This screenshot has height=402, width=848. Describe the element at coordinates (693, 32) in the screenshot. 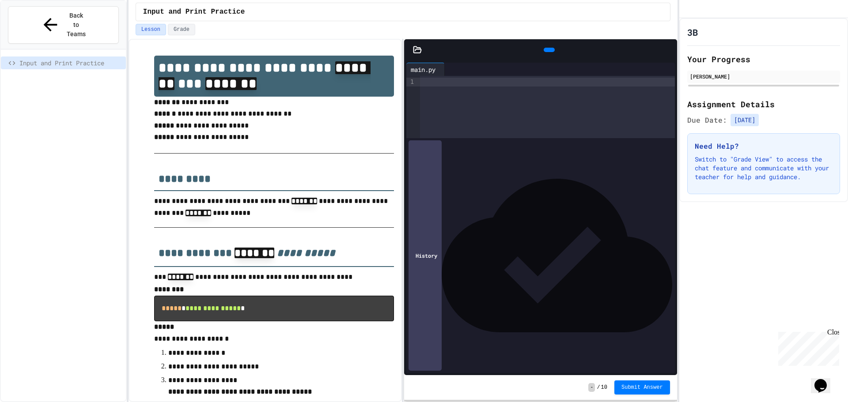

I see `h1: 3B` at that location.